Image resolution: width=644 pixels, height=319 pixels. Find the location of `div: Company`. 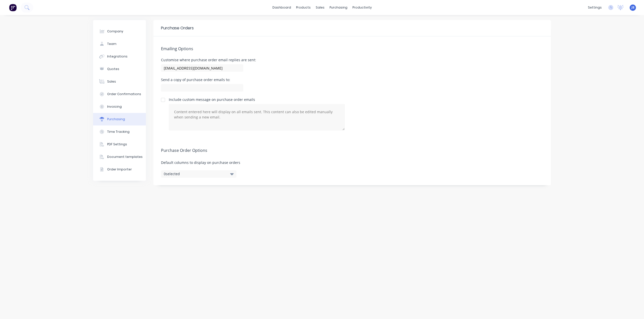

div: Company is located at coordinates (115, 31).